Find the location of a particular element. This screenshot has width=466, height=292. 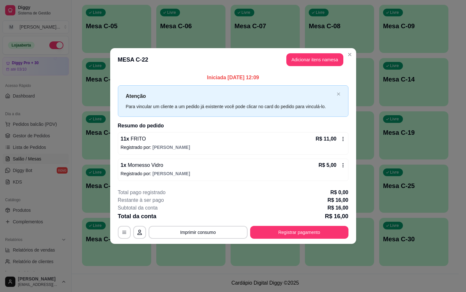

header: MESA C-22 is located at coordinates (233, 60).